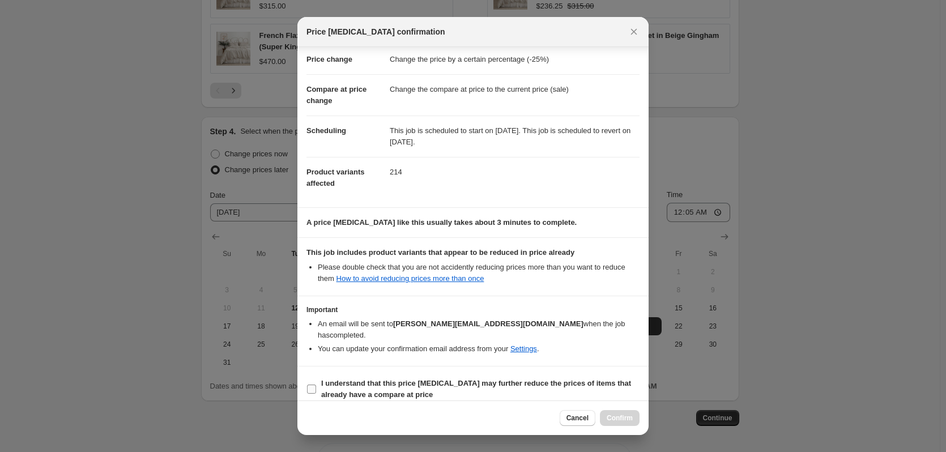 The height and width of the screenshot is (452, 946). I want to click on li: An email will be sent to when the job has completed ., so click(479, 330).